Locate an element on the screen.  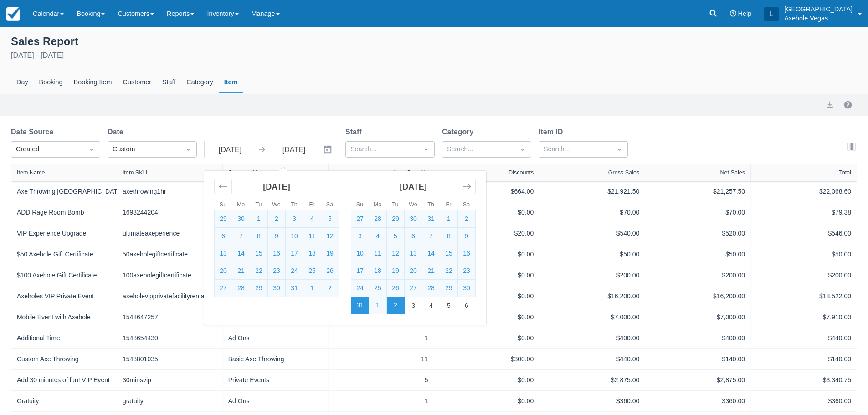
td: Selected. Sunday, August 3, 2025 is located at coordinates (360, 237).